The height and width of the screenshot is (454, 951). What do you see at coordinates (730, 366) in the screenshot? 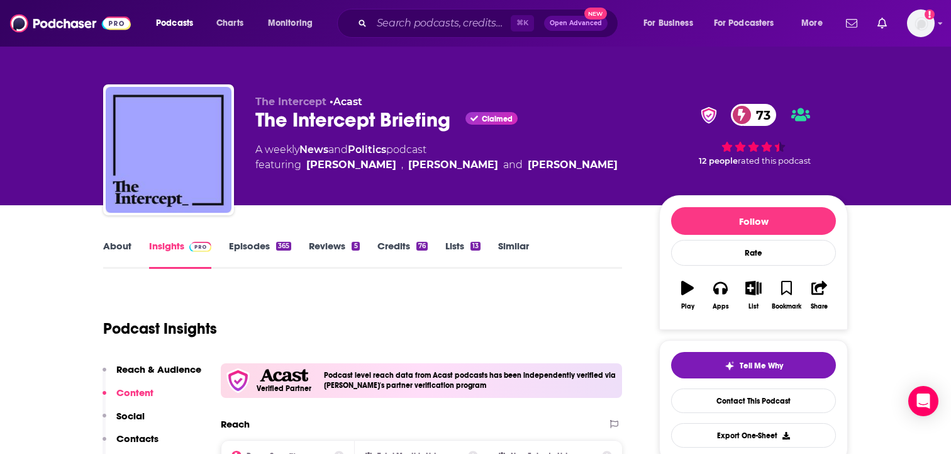
I see `img: tell me why sparkle` at bounding box center [730, 366].